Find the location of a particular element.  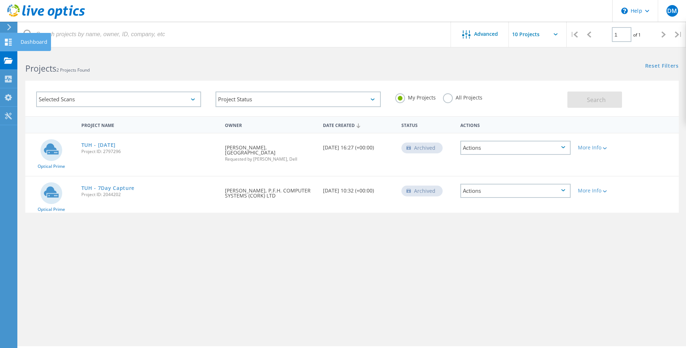

div: Date Created is located at coordinates (358, 125).